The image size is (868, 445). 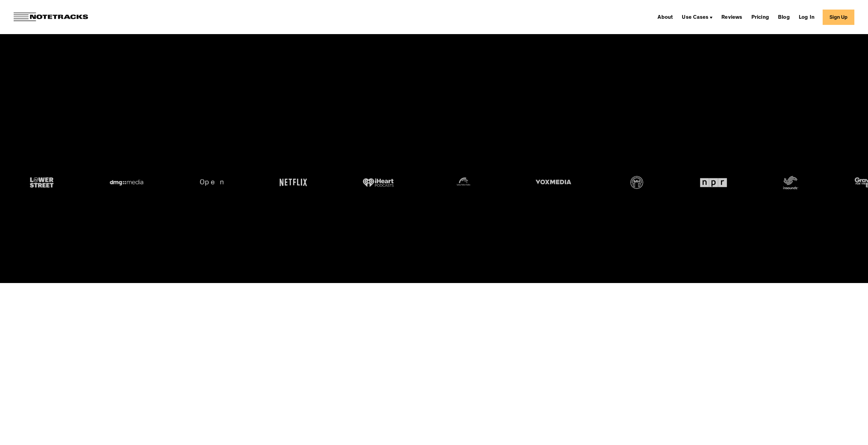 What do you see at coordinates (695, 18) in the screenshot?
I see `div: Use Cases` at bounding box center [695, 18].